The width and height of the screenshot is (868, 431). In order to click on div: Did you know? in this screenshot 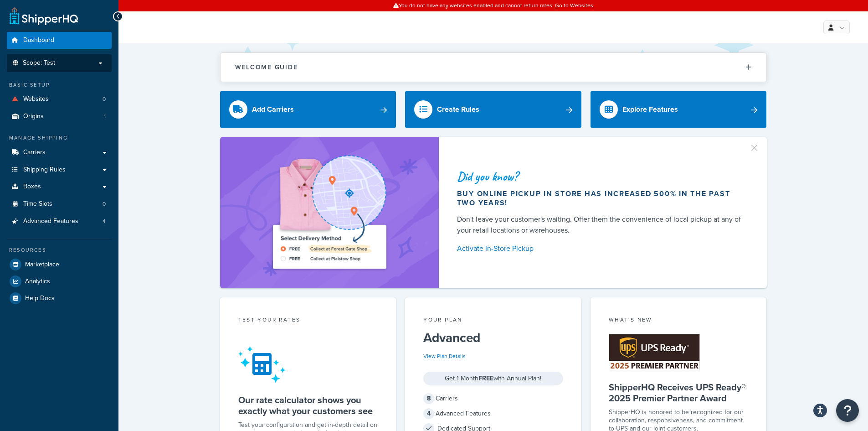, I will do `click(601, 176)`.